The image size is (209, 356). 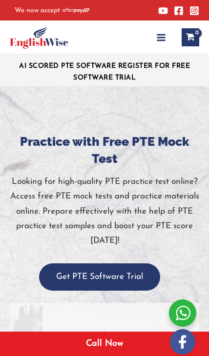 I want to click on aside: Header Widget 1, so click(x=104, y=70).